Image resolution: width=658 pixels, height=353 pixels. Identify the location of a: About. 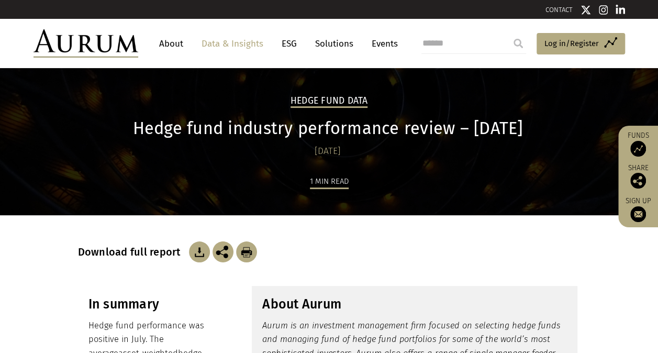
(171, 43).